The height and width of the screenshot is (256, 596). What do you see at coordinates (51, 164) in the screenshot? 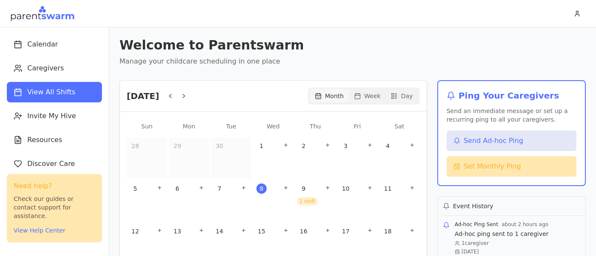
I see `span: Discover Care` at bounding box center [51, 164].